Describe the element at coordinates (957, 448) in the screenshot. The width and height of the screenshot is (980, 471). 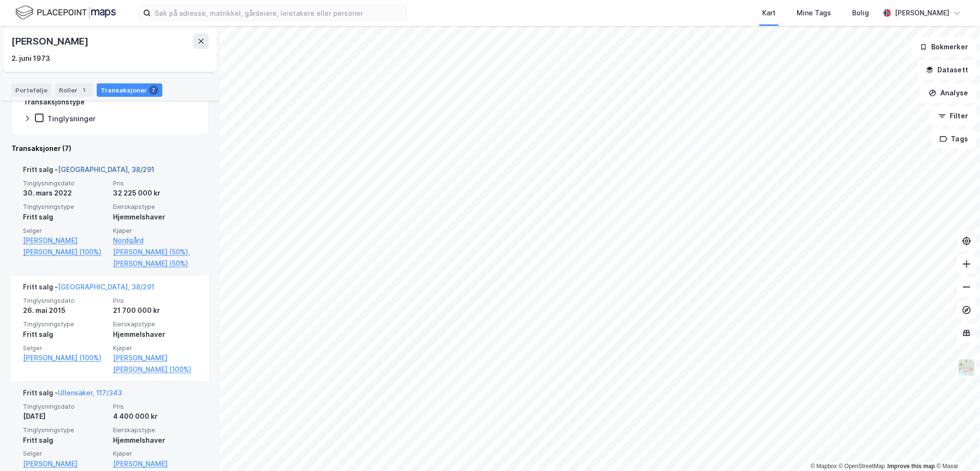
I see `div: Kontrollprogram for chat` at that location.